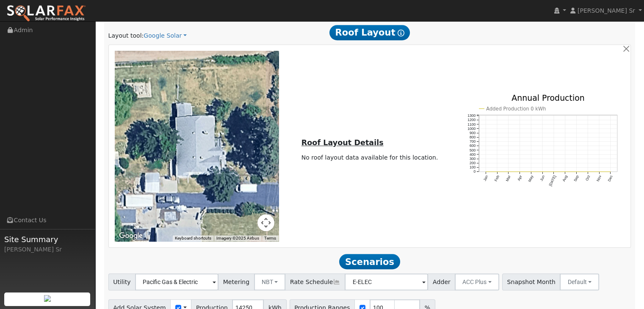  Describe the element at coordinates (370, 33) in the screenshot. I see `span: Roof Layout` at that location.